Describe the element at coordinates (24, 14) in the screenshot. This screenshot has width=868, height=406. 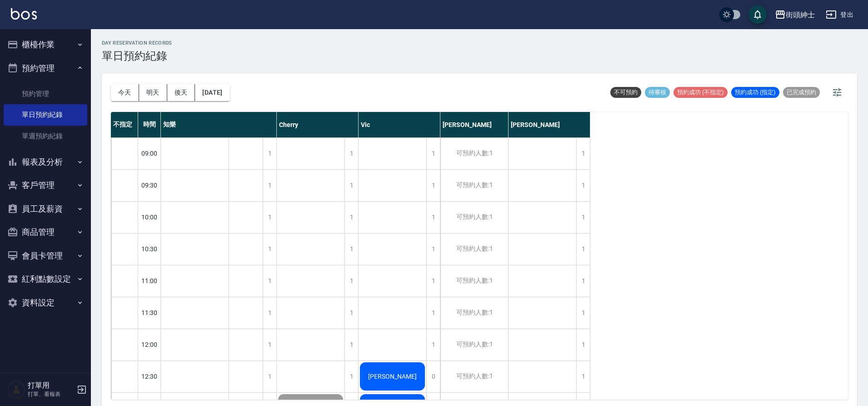
I see `img: Logo` at that location.